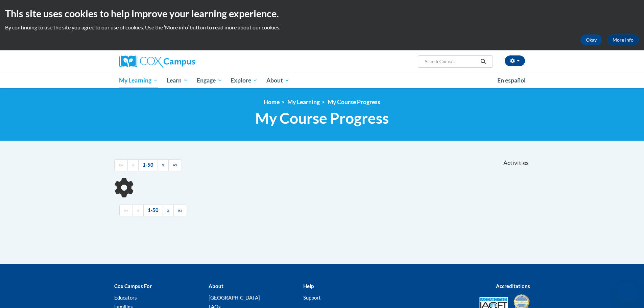 The height and width of the screenshot is (308, 644). I want to click on span: About, so click(278, 80).